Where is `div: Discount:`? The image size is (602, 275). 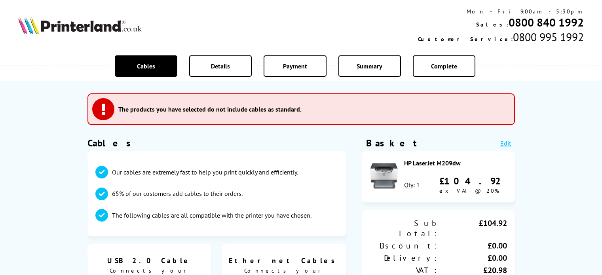 div: Discount: is located at coordinates (404, 246).